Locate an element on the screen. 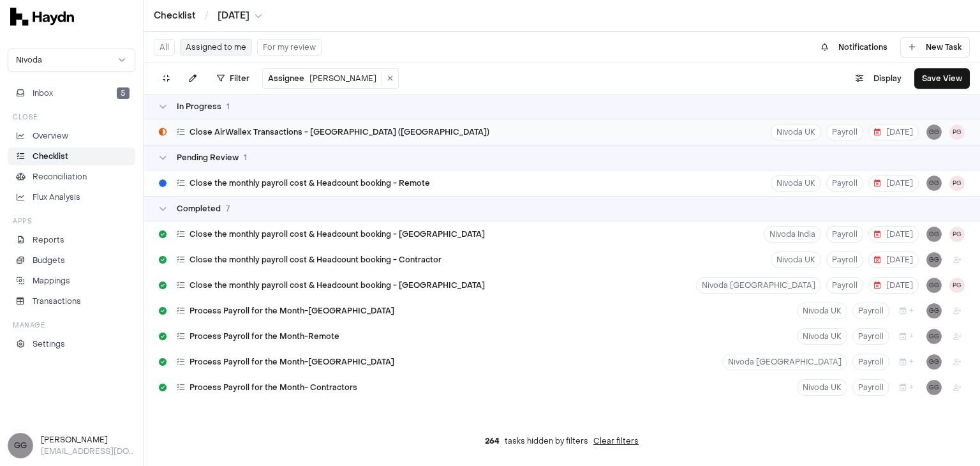 Image resolution: width=980 pixels, height=466 pixels. span: In Progress is located at coordinates (199, 106).